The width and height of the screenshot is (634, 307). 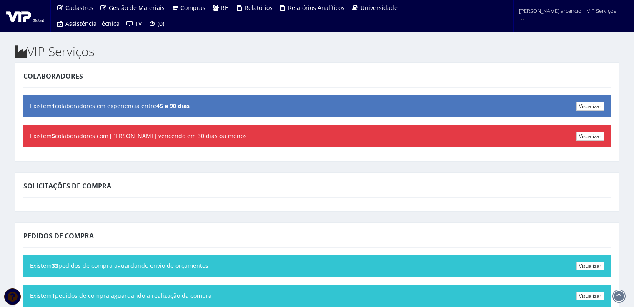 What do you see at coordinates (317, 106) in the screenshot?
I see `div: Existem colaboradores em experiência entre` at bounding box center [317, 106].